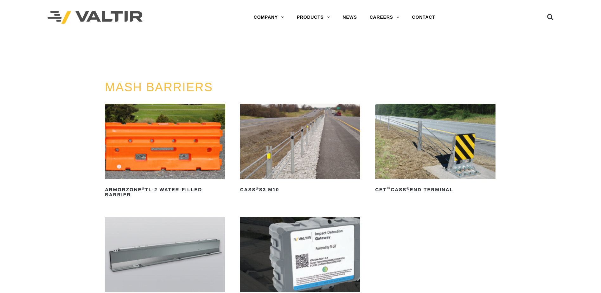 The width and height of the screenshot is (601, 293). Describe the element at coordinates (424, 17) in the screenshot. I see `a: CONTACT` at that location.